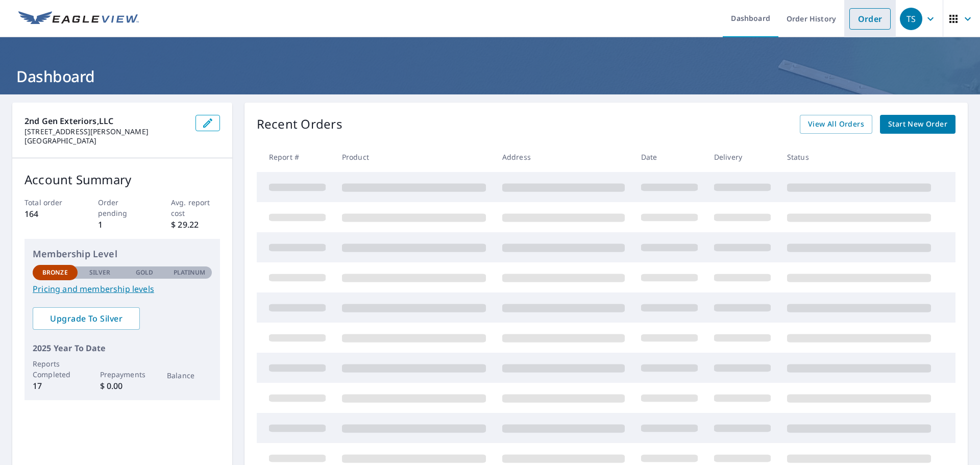 The width and height of the screenshot is (980, 465). I want to click on p: Reports Completed, so click(55, 369).